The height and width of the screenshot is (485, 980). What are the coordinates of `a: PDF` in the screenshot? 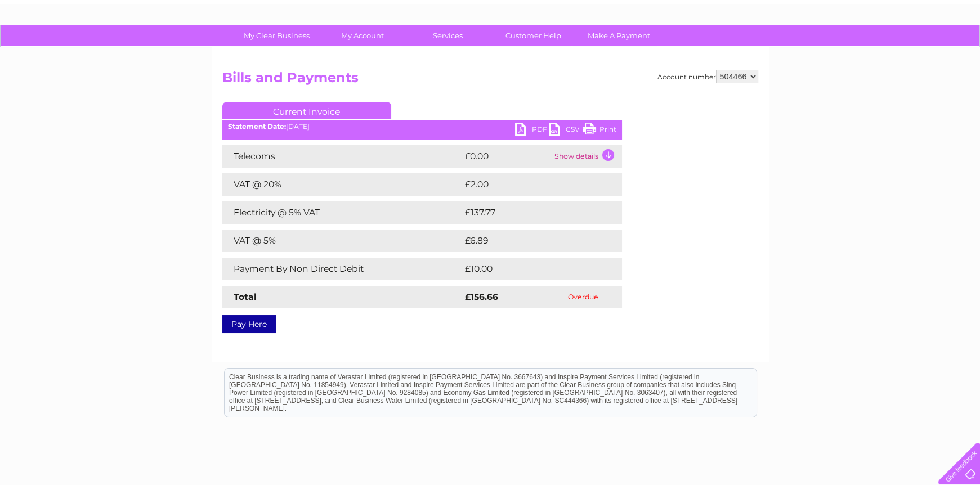 It's located at (532, 131).